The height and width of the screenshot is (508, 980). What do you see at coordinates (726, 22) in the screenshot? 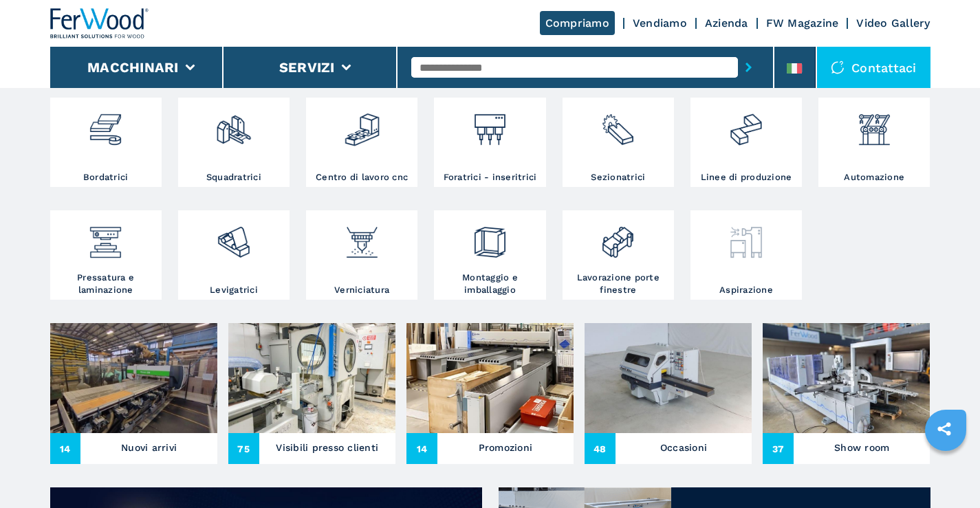
I see `a: Azienda` at bounding box center [726, 22].